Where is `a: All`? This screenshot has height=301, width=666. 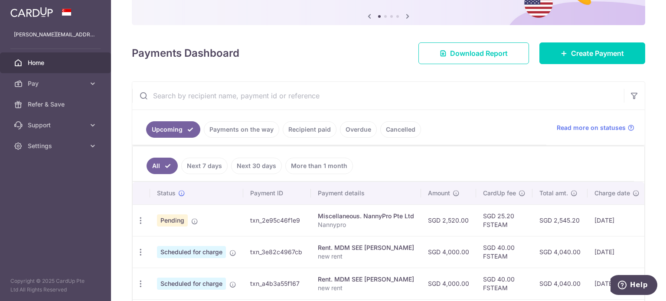
a: All is located at coordinates (162, 166).